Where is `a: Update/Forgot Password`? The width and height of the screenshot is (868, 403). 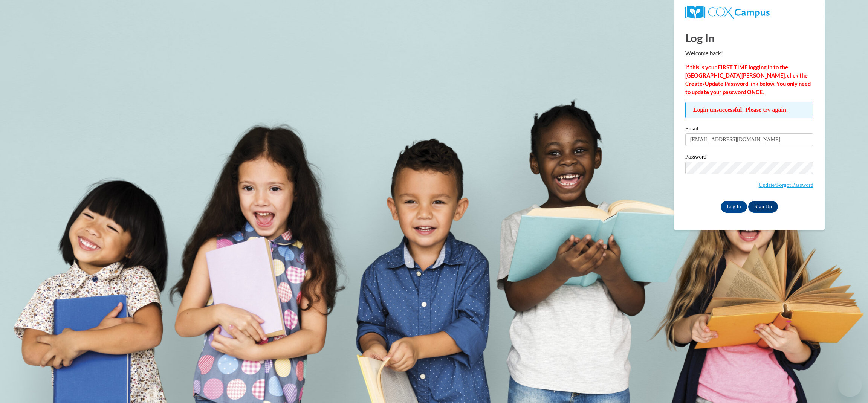
a: Update/Forgot Password is located at coordinates (786, 185).